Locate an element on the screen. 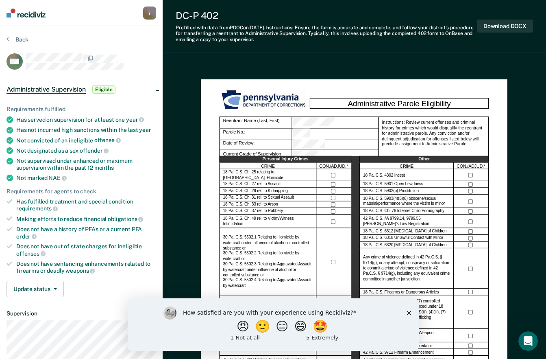 Image resolution: width=546 pixels, height=359 pixels. div: Close survey is located at coordinates (281, 15).